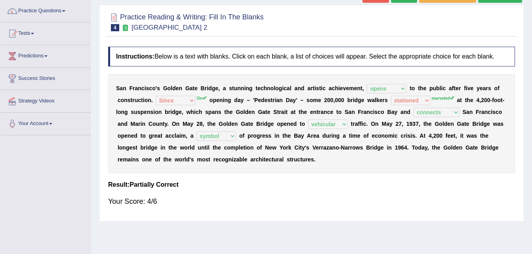 The height and width of the screenshot is (254, 532). I want to click on b: d, so click(174, 112).